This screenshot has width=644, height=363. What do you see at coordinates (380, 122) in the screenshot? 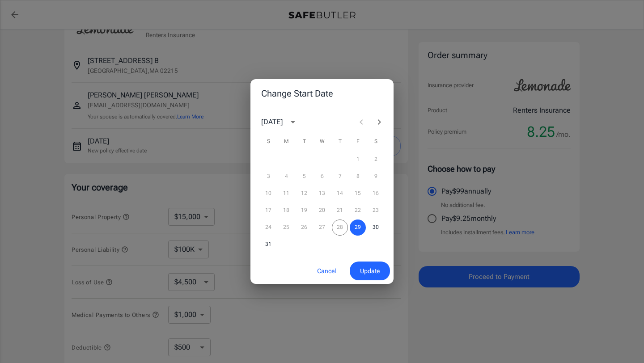
I see `button: Next month` at bounding box center [380, 122].